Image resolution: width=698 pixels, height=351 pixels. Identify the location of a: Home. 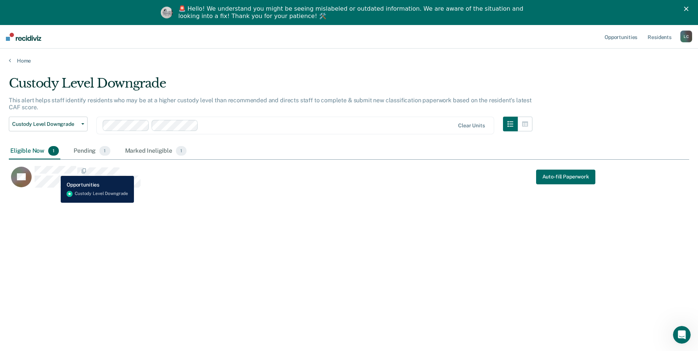
(349, 61).